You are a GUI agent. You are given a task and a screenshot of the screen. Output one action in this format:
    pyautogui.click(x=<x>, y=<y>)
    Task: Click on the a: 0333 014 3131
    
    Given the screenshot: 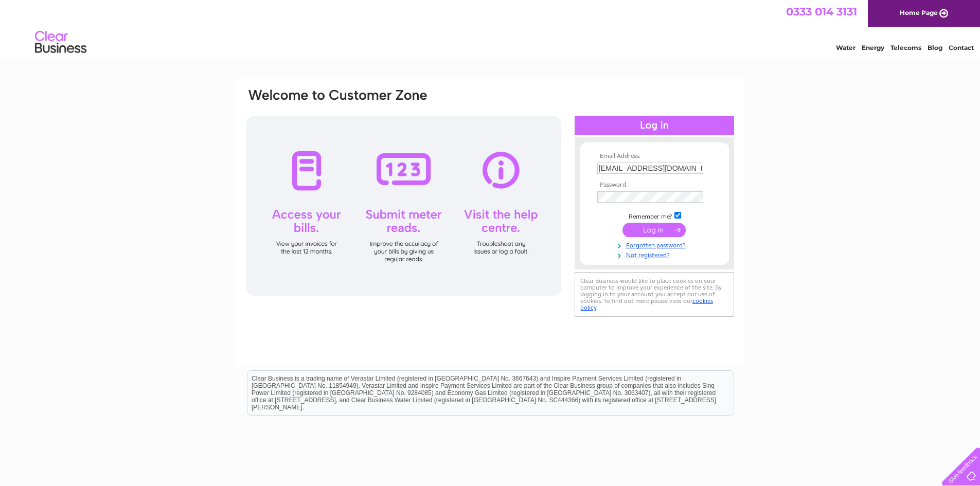 What is the action you would take?
    pyautogui.click(x=822, y=11)
    